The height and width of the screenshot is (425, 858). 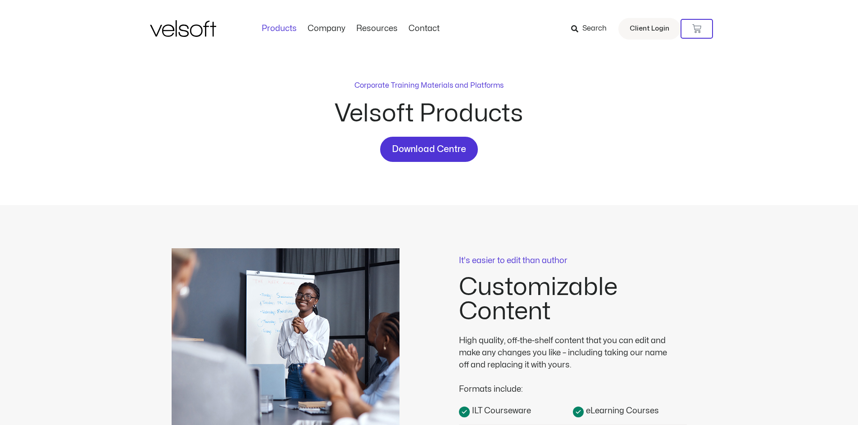 I want to click on a: Client Login, so click(x=649, y=29).